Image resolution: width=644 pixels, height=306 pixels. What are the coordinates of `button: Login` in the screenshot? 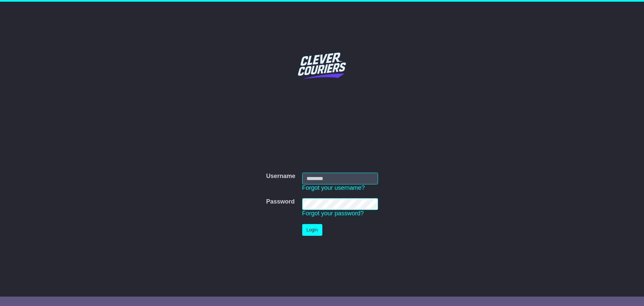 It's located at (312, 230).